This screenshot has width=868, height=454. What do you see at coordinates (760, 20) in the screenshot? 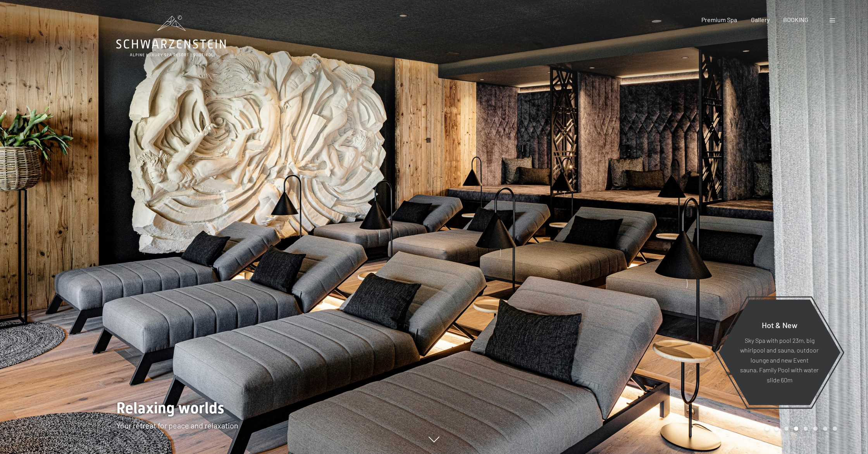
I see `a: Gallery` at bounding box center [760, 20].